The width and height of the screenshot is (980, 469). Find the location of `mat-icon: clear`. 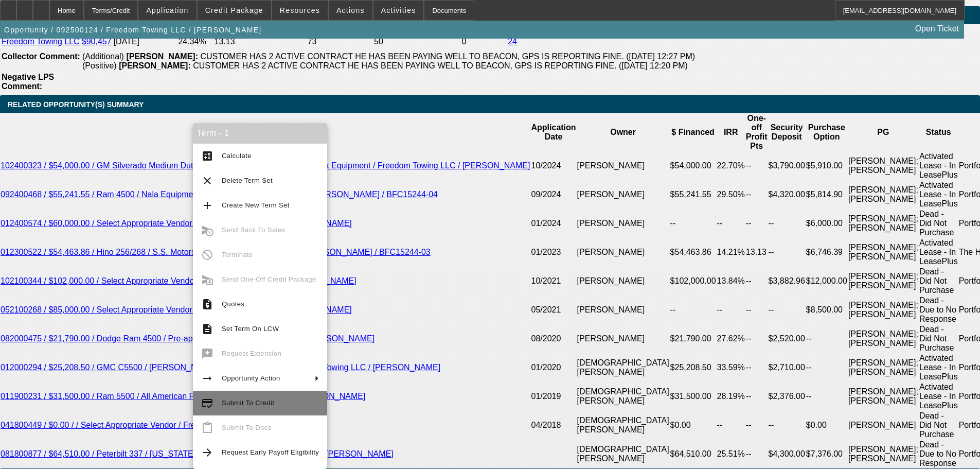

mat-icon: clear is located at coordinates (207, 180).